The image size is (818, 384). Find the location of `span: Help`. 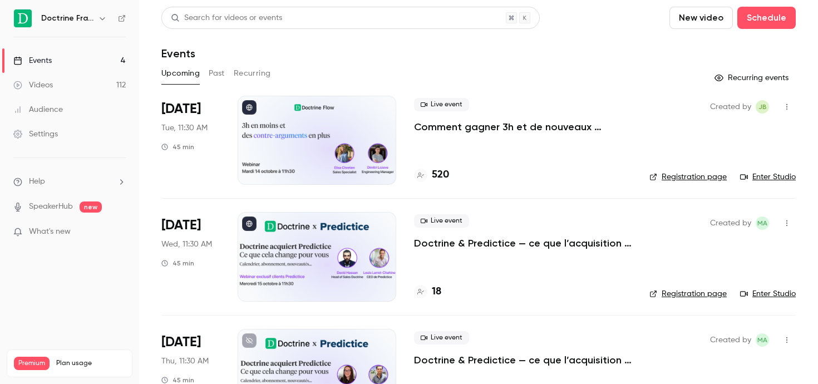

span: Help is located at coordinates (37, 181).